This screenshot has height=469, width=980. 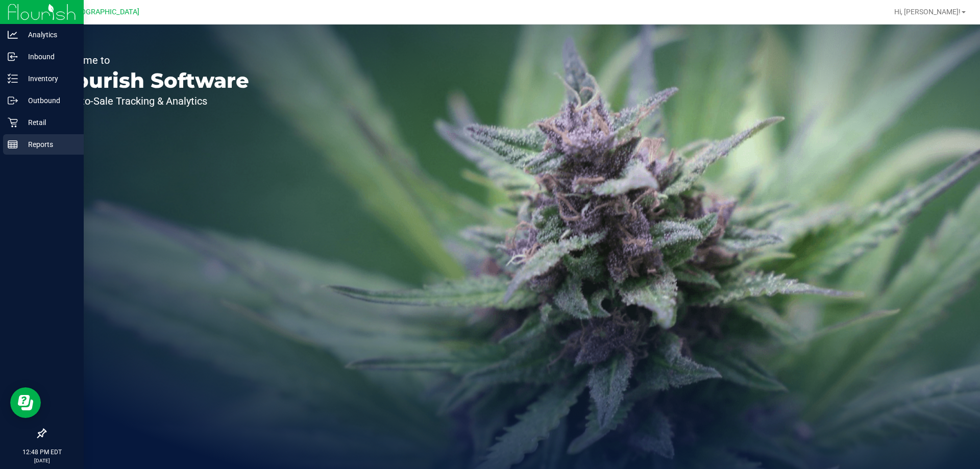 I want to click on inline-svg: Analytics, so click(x=13, y=35).